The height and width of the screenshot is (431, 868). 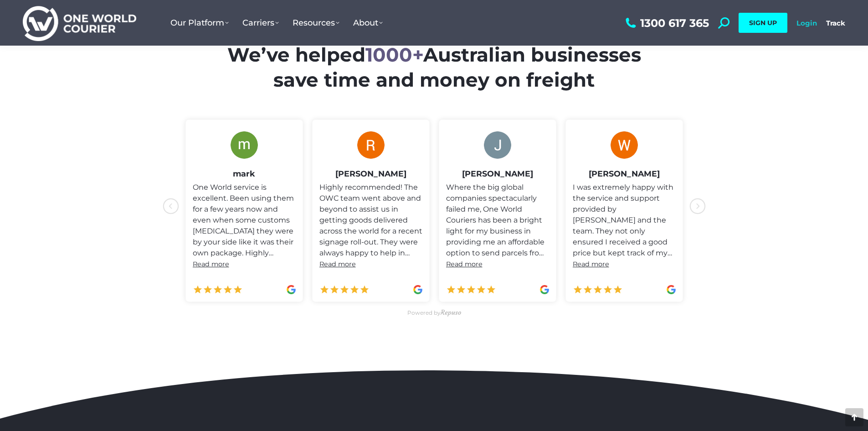 What do you see at coordinates (368, 23) in the screenshot?
I see `span: About` at bounding box center [368, 23].